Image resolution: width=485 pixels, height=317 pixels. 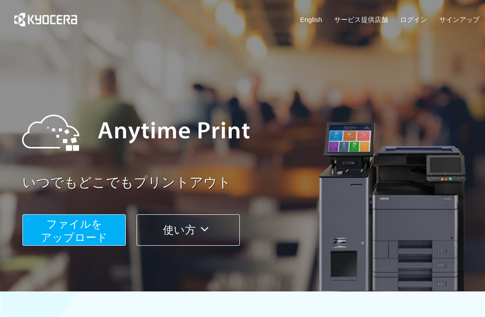 I want to click on a: いつでもどこでもプリントアウト, so click(x=253, y=183).